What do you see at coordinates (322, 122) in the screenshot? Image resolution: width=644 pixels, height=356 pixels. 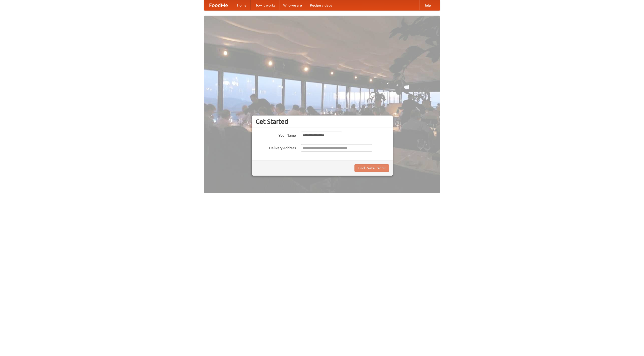 I see `h3: Get Started` at bounding box center [322, 122].